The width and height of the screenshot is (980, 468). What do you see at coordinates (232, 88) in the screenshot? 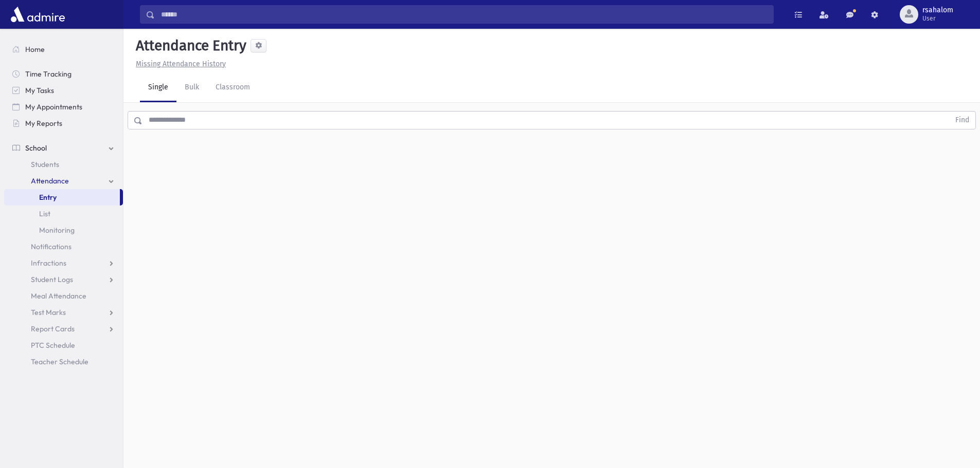
I see `a: Classroom` at bounding box center [232, 88].